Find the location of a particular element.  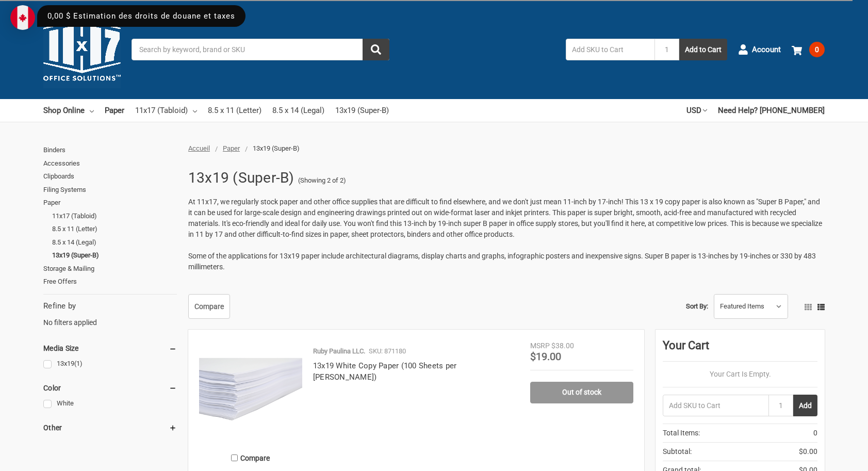

span: 13x19 (Super-B) is located at coordinates (276, 148).